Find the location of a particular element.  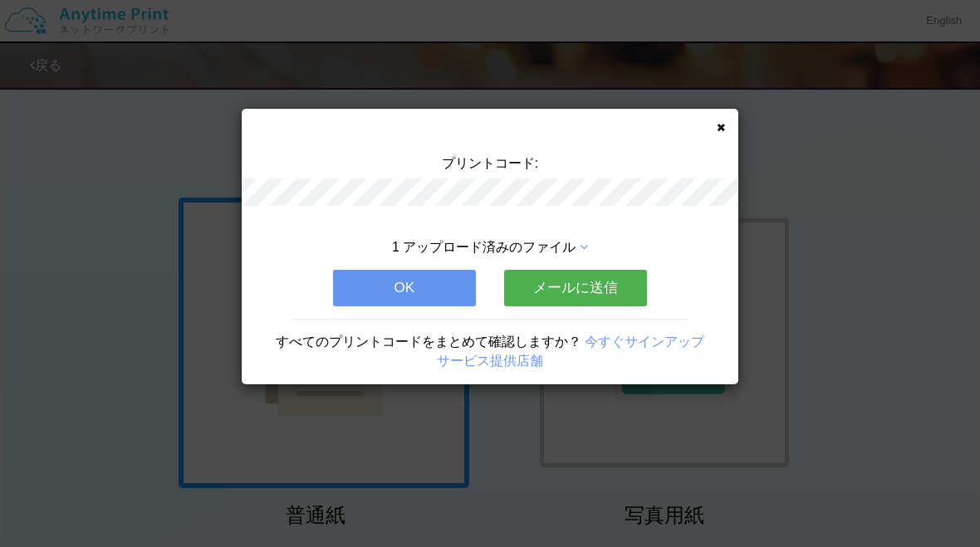

button: メールに送信 is located at coordinates (576, 288).